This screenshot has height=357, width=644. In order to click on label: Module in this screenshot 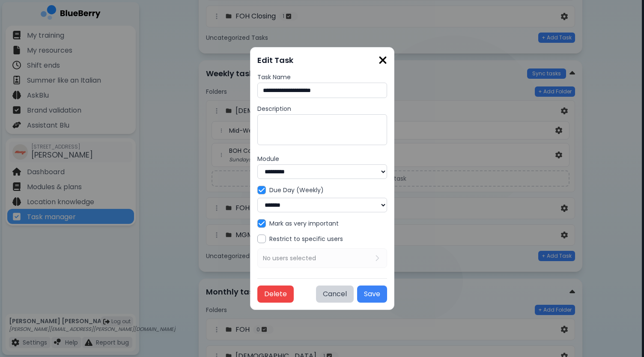, I will do `click(322, 158)`.